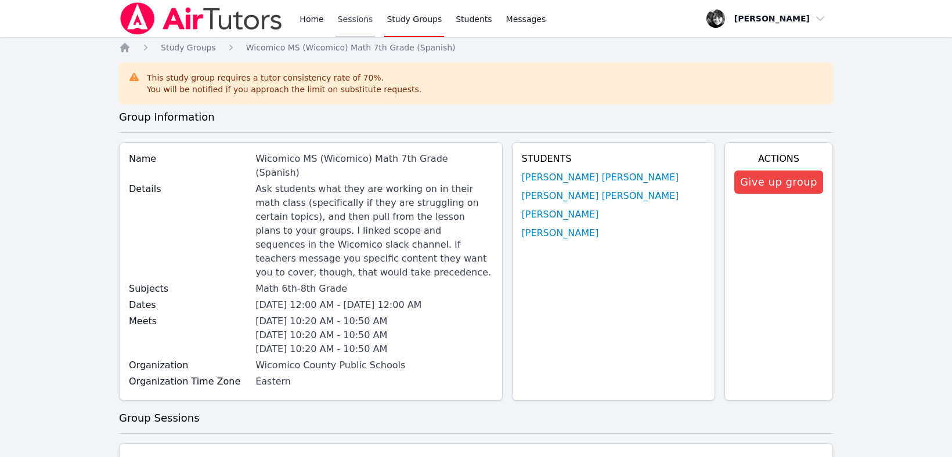 The width and height of the screenshot is (952, 457). I want to click on h4: Students, so click(613, 159).